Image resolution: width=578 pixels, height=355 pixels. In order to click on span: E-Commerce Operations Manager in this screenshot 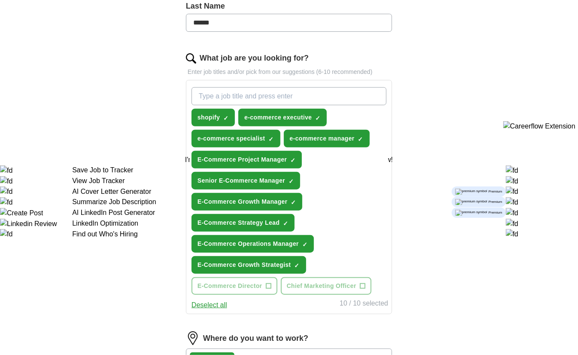, I will do `click(248, 243)`.